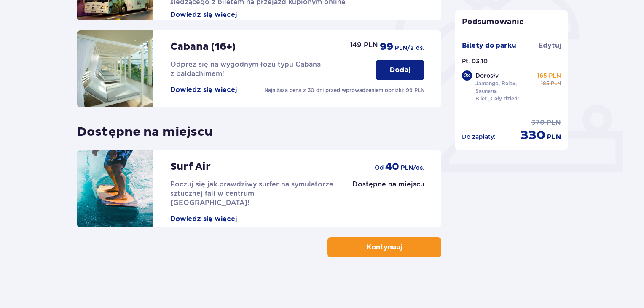  I want to click on span: Odpręż się na wygodnym łożu typu Cabana z baldachimem!, so click(245, 69).